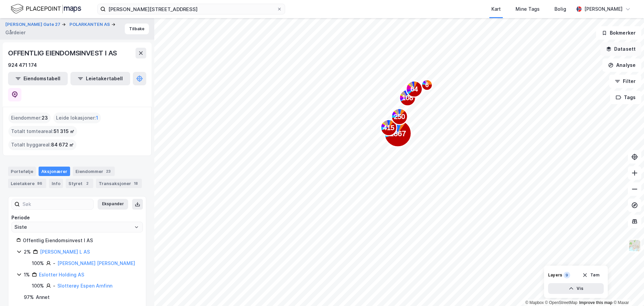 The image size is (644, 306). What do you see at coordinates (137, 29) in the screenshot?
I see `button: Tilbake` at bounding box center [137, 29].